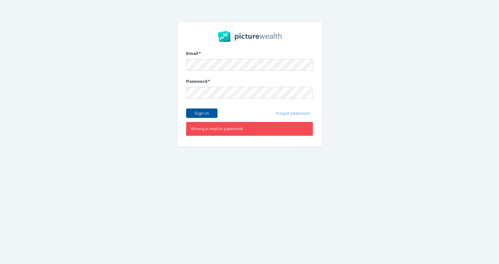 The image size is (499, 264). What do you see at coordinates (249, 55) in the screenshot?
I see `label: Email` at bounding box center [249, 55].